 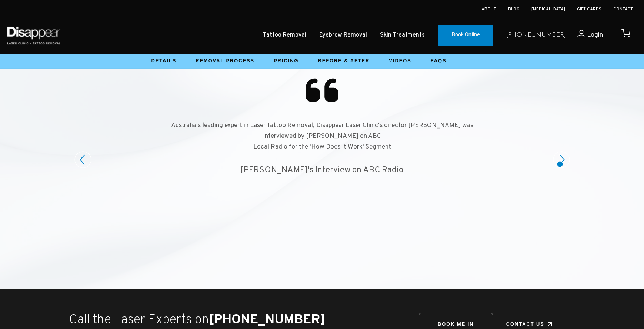 I want to click on a: Book Online, so click(x=466, y=35).